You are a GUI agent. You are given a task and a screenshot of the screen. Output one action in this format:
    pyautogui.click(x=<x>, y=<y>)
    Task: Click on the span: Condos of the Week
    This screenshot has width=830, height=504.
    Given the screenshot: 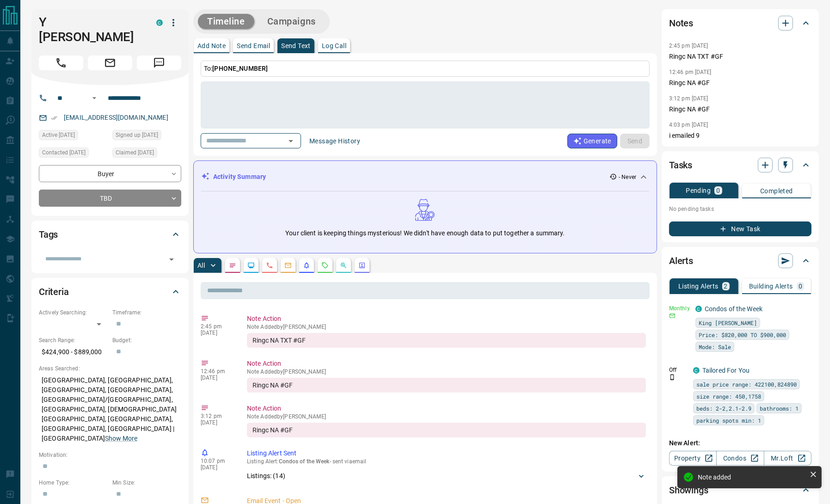 What is the action you would take?
    pyautogui.click(x=304, y=462)
    